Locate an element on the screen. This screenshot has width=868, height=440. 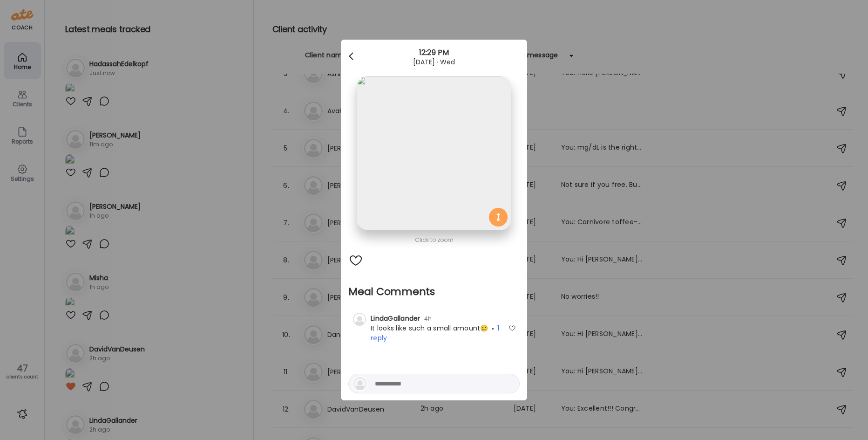
div: 12:29 PM is located at coordinates (434, 53).